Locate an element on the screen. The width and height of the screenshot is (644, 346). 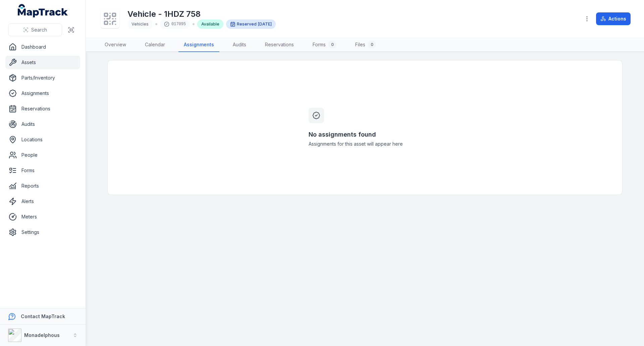
div: Available is located at coordinates (210, 24).